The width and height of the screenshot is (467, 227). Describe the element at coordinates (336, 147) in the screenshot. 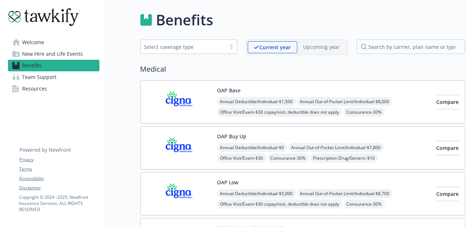

I see `span: Annual Out-of-Pocket Limit/Individual - $7,800` at that location.